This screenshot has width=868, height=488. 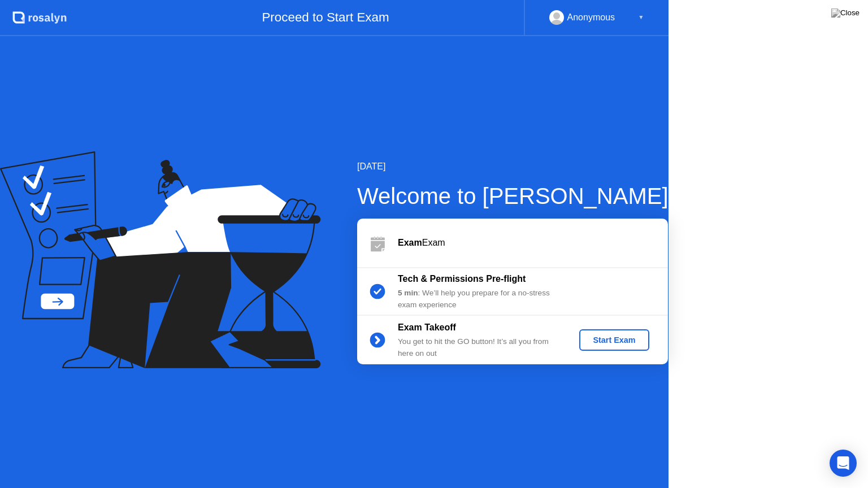 I want to click on div: Open Intercom Messenger, so click(x=843, y=463).